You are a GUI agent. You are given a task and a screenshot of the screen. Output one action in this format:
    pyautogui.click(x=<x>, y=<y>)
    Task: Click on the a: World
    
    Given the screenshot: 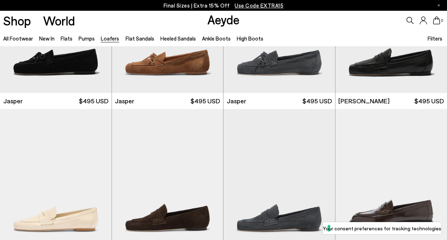 What is the action you would take?
    pyautogui.click(x=59, y=20)
    